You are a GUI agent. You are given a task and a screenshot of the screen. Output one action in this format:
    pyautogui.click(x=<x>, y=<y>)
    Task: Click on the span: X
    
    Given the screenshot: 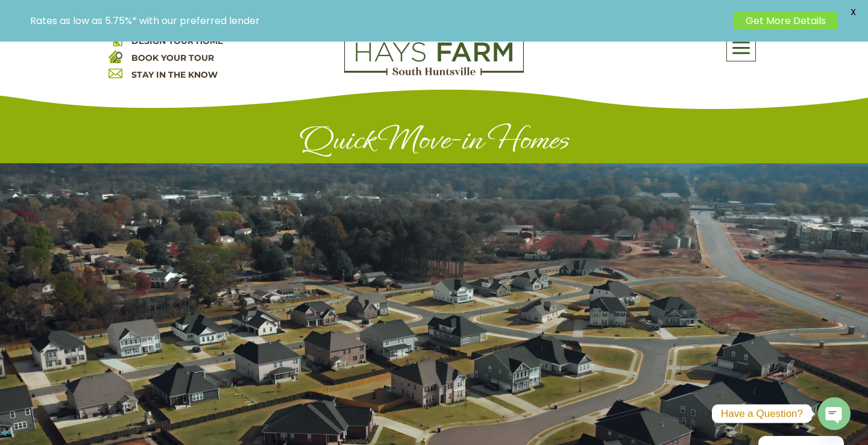 What is the action you would take?
    pyautogui.click(x=853, y=12)
    